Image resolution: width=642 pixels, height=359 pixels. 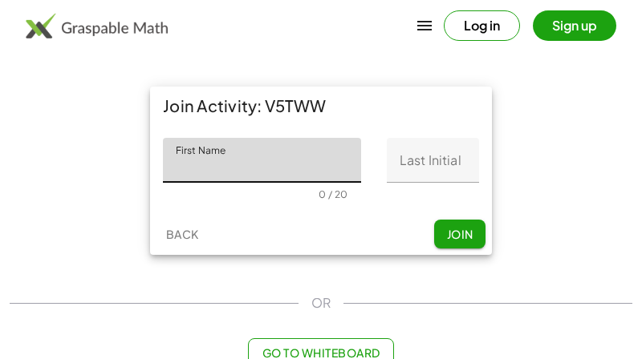 I want to click on button: Join, so click(x=460, y=234).